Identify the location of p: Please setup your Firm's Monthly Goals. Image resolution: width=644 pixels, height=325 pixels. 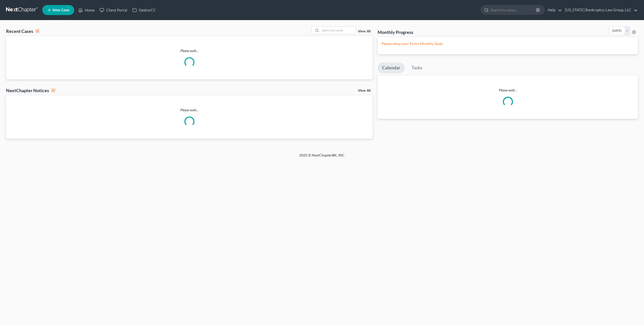
(507, 44).